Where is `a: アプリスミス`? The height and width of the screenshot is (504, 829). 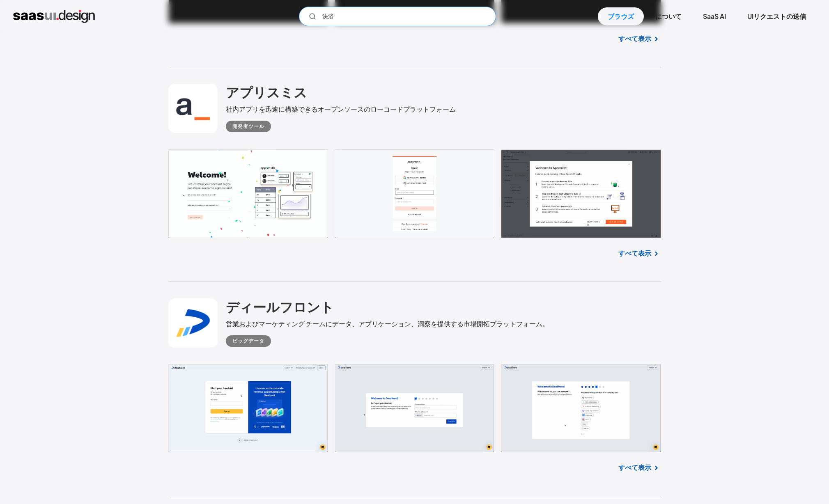
a: アプリスミス is located at coordinates (267, 94).